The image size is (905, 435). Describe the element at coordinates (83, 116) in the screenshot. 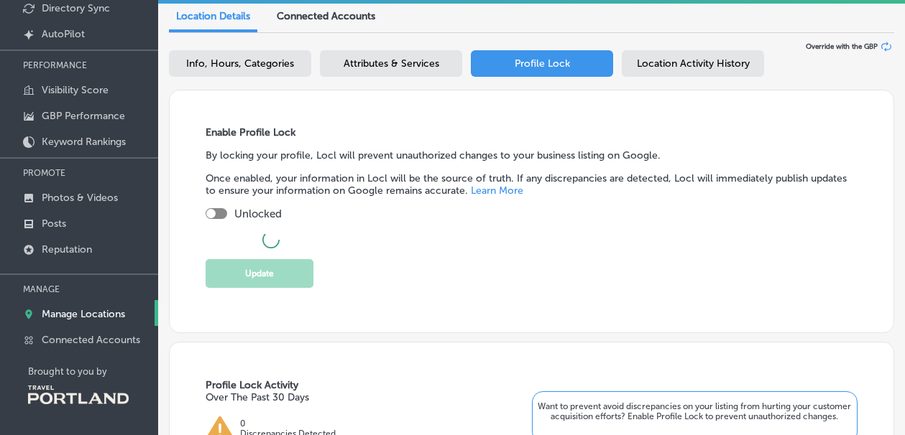

I see `p: GBP Performance` at that location.